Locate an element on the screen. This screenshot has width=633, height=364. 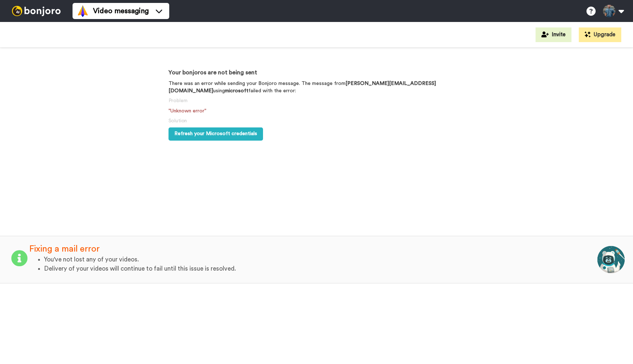
button: Upgrade is located at coordinates (600, 35).